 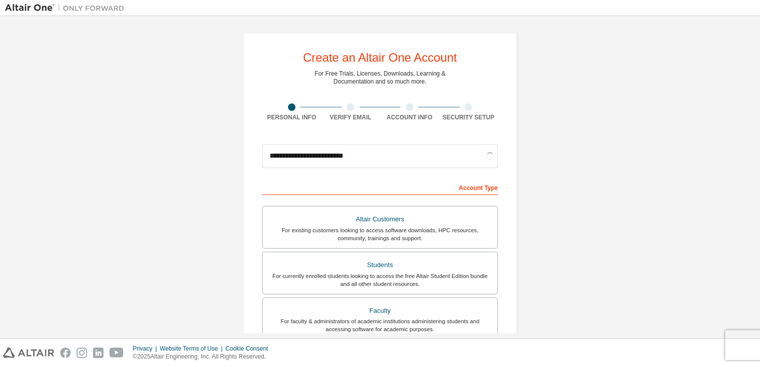 What do you see at coordinates (409, 117) in the screenshot?
I see `div: Account Info` at bounding box center [409, 117].